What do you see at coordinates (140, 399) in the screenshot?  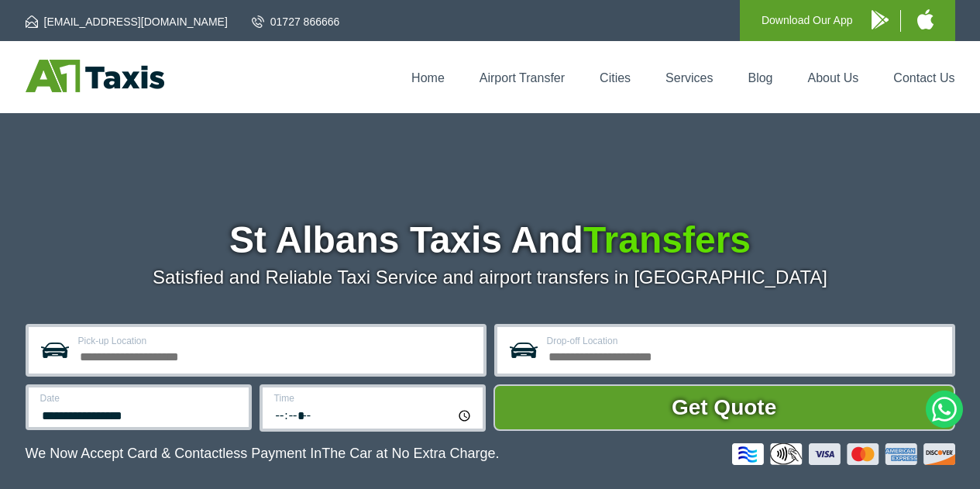 I see `label: Date` at bounding box center [140, 399].